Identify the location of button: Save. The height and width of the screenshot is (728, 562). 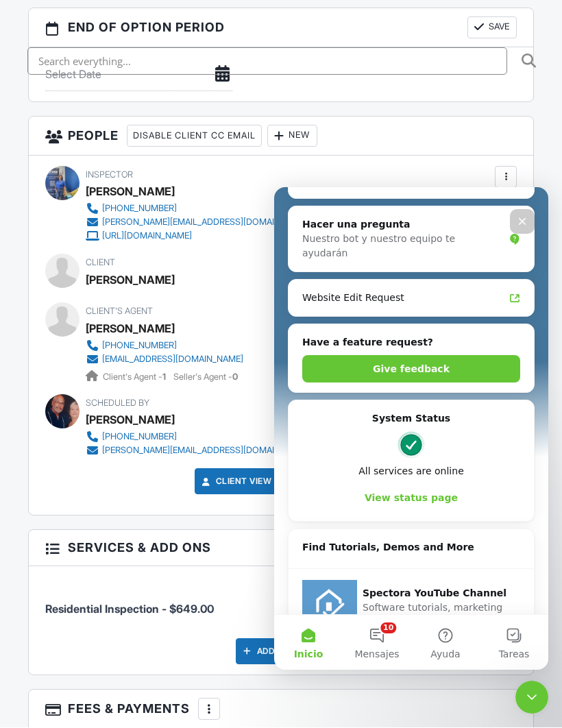
(492, 28).